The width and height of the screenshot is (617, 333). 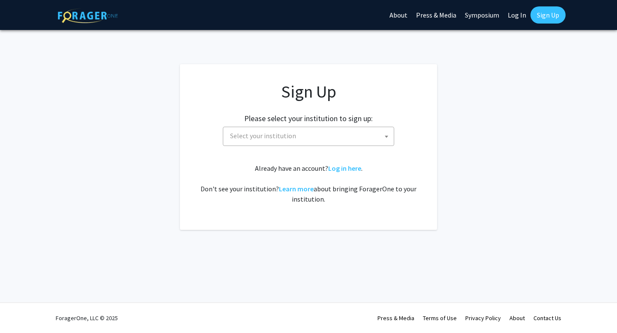 I want to click on a: Privacy Policy, so click(x=483, y=318).